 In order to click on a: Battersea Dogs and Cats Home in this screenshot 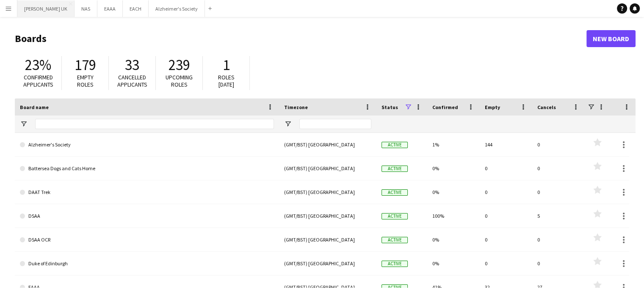, I will do `click(147, 169)`.